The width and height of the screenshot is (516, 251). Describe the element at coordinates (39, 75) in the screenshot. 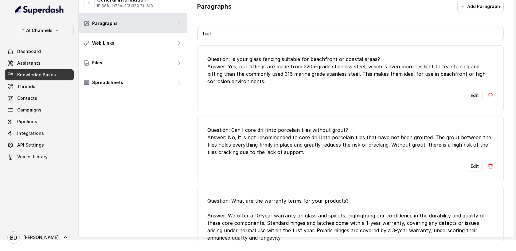

I see `a: Knowledge Bases` at that location.